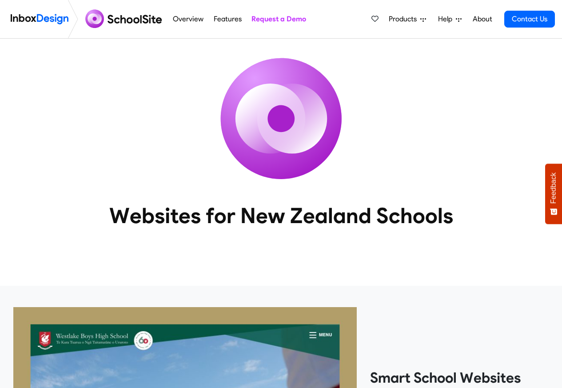 Image resolution: width=562 pixels, height=388 pixels. What do you see at coordinates (281, 215) in the screenshot?
I see `heading: Websites for New Zealand Schools` at bounding box center [281, 215].